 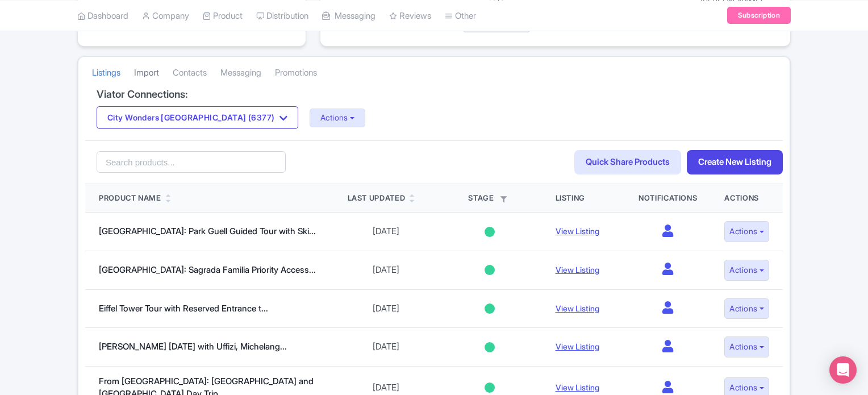 What do you see at coordinates (734, 162) in the screenshot?
I see `a: Create New Listing` at bounding box center [734, 162].